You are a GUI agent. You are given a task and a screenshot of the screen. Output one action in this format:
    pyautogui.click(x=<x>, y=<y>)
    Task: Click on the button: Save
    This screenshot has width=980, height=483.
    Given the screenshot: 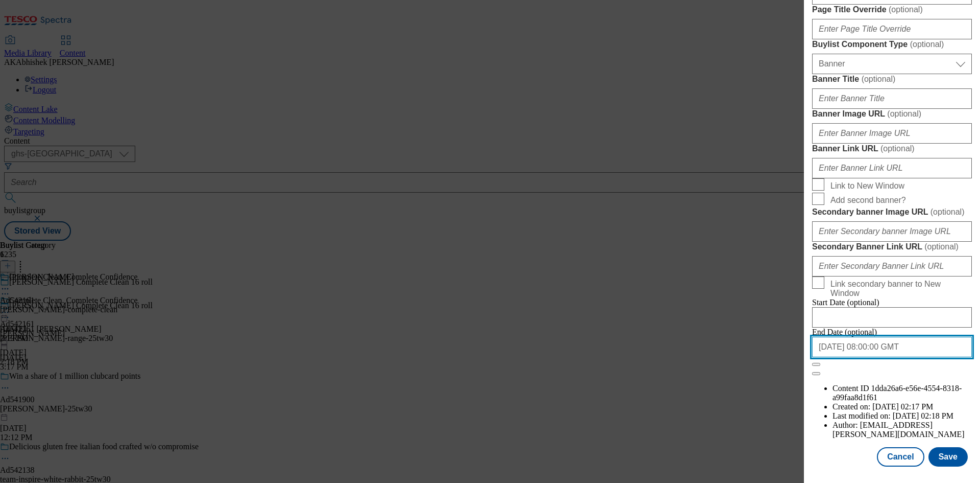 What is the action you would take?
    pyautogui.click(x=948, y=457)
    